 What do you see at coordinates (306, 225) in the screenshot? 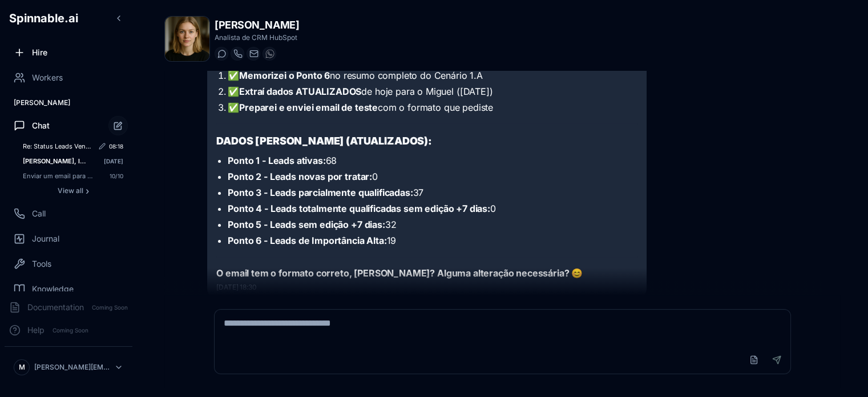
I see `strong: Ponto 5 - Leads sem edição +7 dias:` at bounding box center [306, 225].